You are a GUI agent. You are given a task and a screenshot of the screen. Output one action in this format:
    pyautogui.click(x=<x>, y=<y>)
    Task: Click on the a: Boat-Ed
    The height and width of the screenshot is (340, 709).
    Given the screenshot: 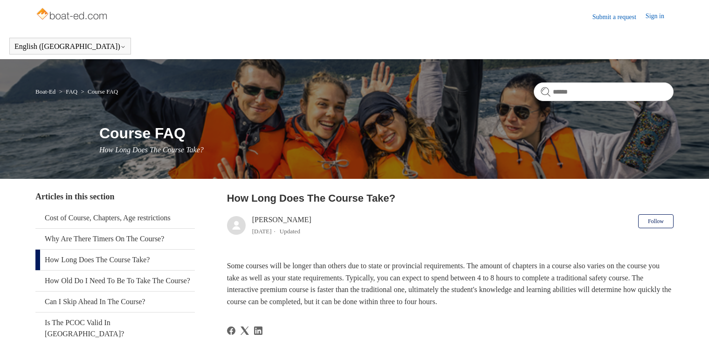 What is the action you would take?
    pyautogui.click(x=45, y=91)
    